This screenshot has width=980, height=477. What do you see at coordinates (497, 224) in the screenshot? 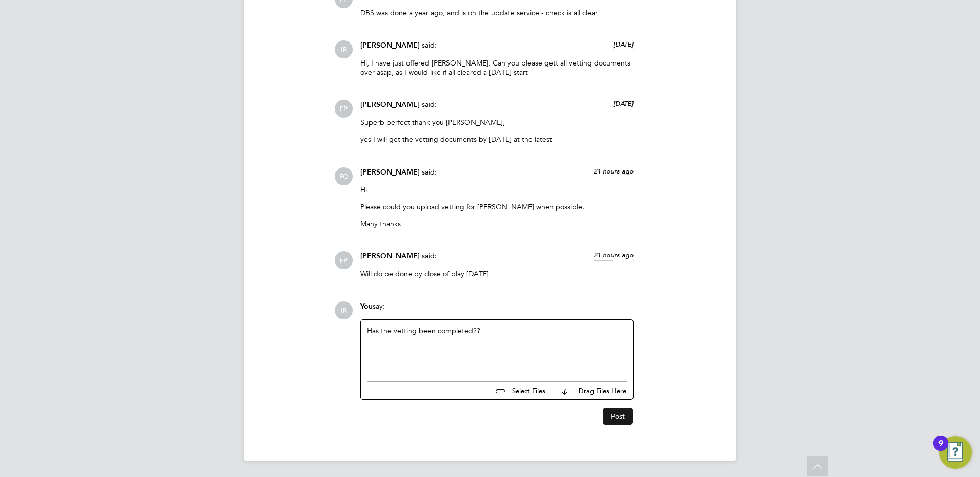
I see `p: Many thanks` at bounding box center [497, 224].